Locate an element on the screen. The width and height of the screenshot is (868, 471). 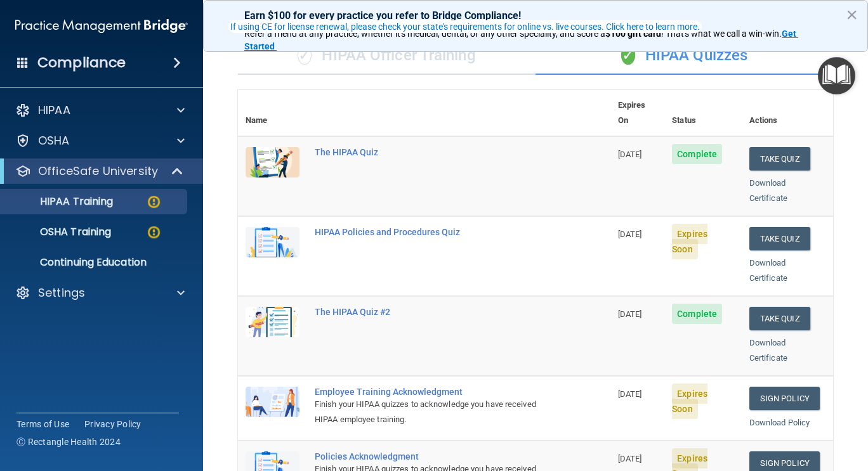
p: Settings is located at coordinates (62, 293).